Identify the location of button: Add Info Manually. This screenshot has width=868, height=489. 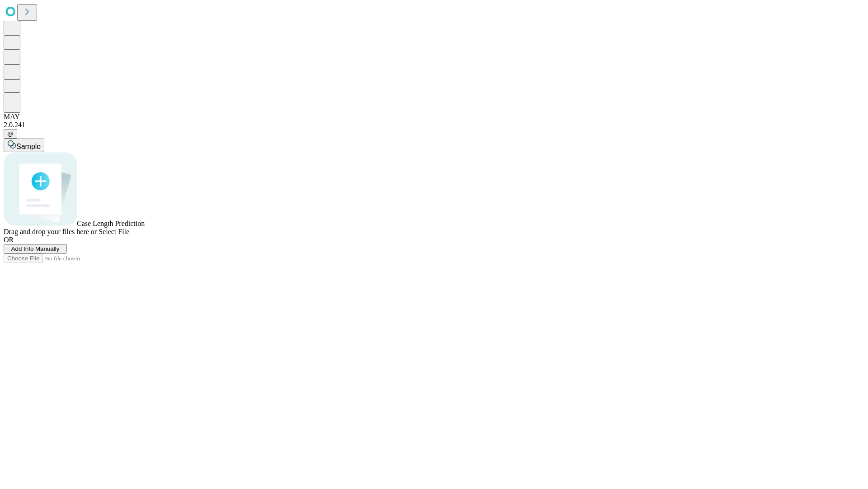
(35, 248).